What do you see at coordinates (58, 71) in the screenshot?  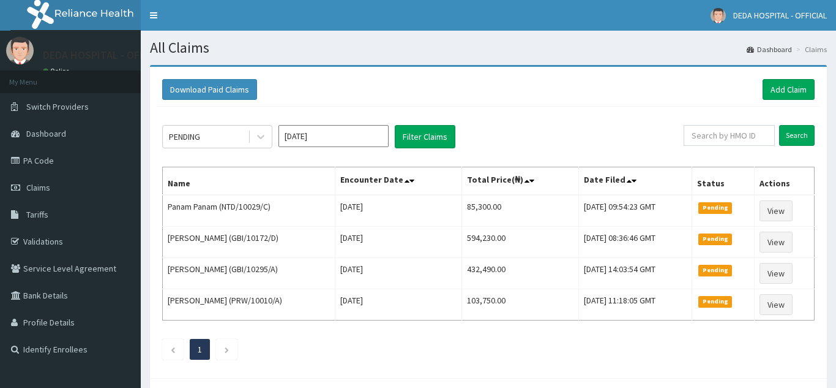 I see `a: Online` at bounding box center [58, 71].